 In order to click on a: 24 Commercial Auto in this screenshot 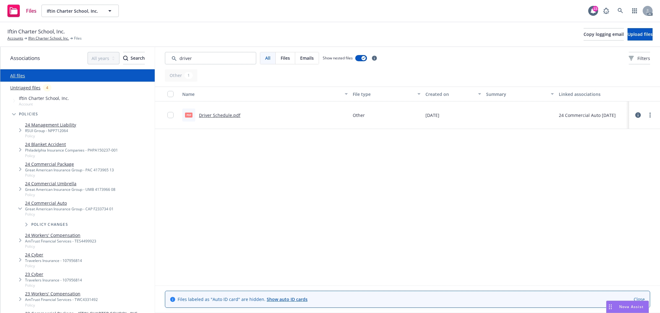, I will do `click(69, 203)`.